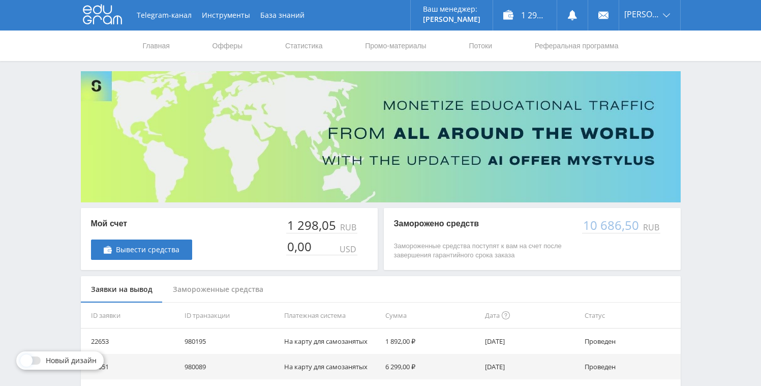  What do you see at coordinates (381, 137) in the screenshot?
I see `img: Banner` at bounding box center [381, 137].